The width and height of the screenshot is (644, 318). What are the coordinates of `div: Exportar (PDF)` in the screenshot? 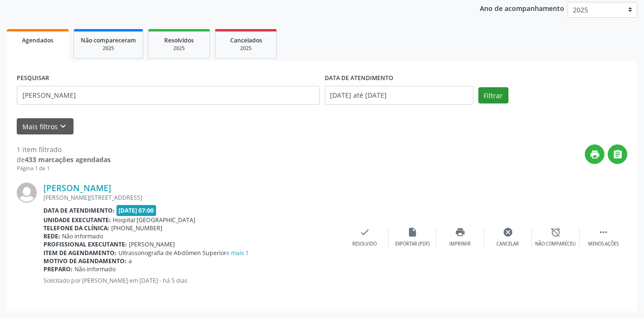 It's located at (412, 244).